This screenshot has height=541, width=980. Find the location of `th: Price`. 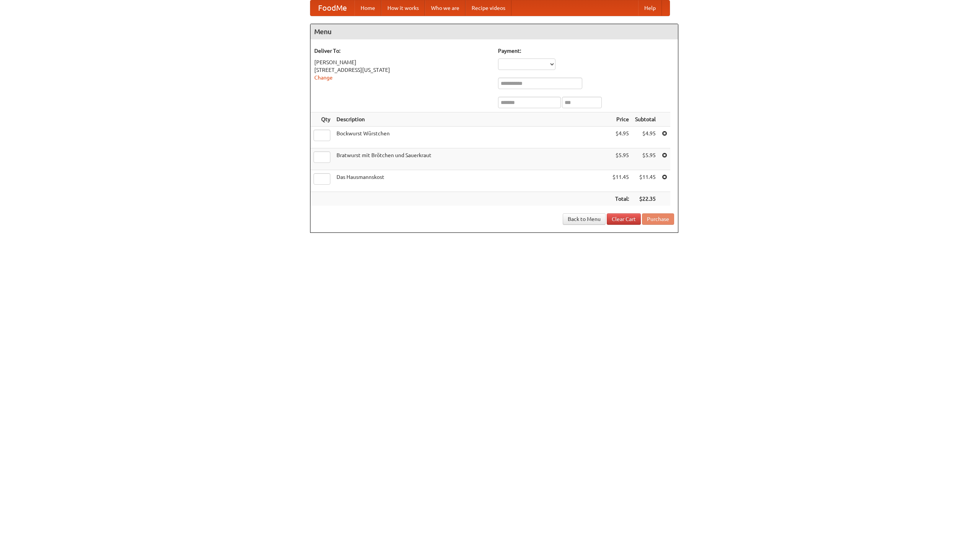

th: Price is located at coordinates (621, 119).